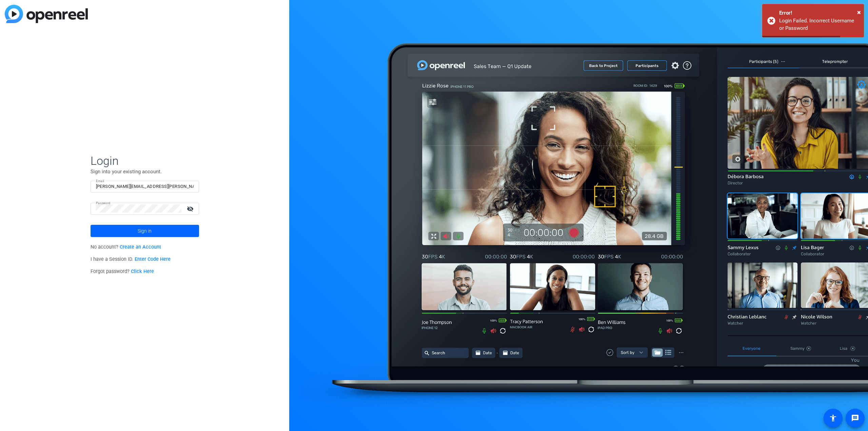 The height and width of the screenshot is (431, 868). Describe the element at coordinates (833, 418) in the screenshot. I see `mat-icon: accessibility` at that location.